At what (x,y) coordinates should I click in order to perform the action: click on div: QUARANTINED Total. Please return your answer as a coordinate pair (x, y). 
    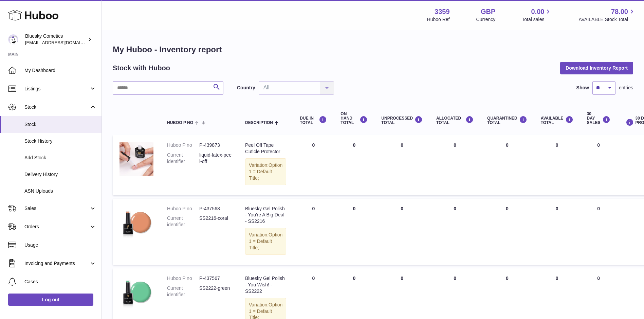
    Looking at the image, I should click on (507, 120).